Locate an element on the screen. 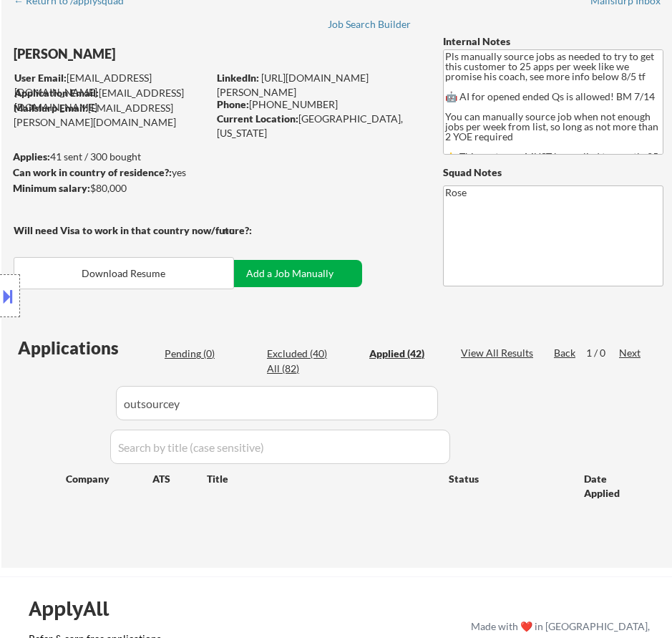 The height and width of the screenshot is (638, 672). div: Internal Notes is located at coordinates (553, 42).